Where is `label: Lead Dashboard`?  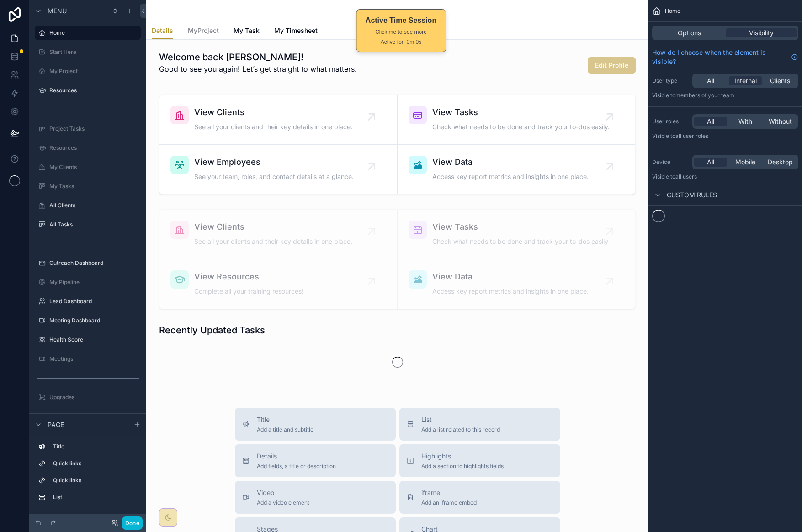 label: Lead Dashboard is located at coordinates (94, 301).